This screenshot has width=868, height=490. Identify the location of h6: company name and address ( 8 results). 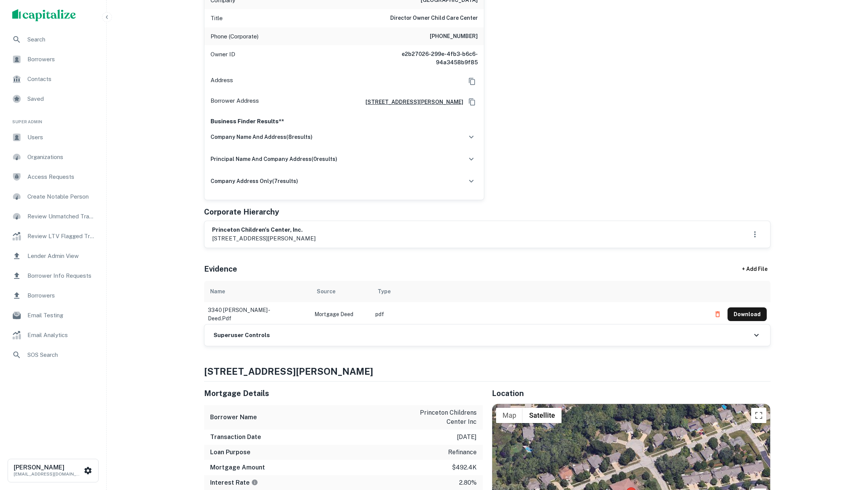
(262, 137).